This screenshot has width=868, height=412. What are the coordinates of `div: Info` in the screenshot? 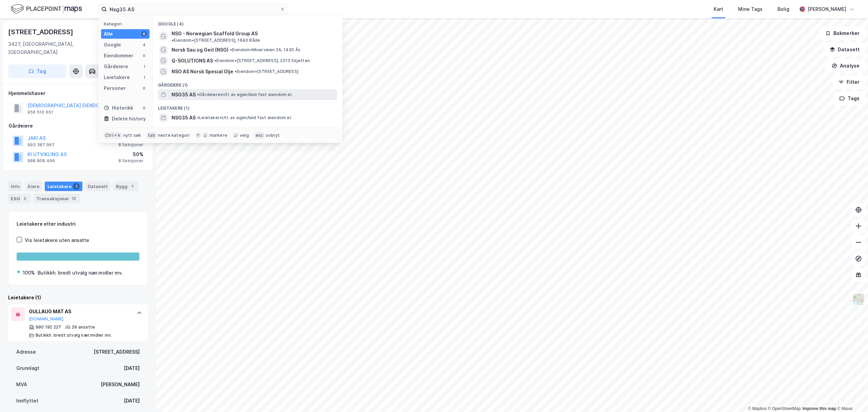 It's located at (15, 186).